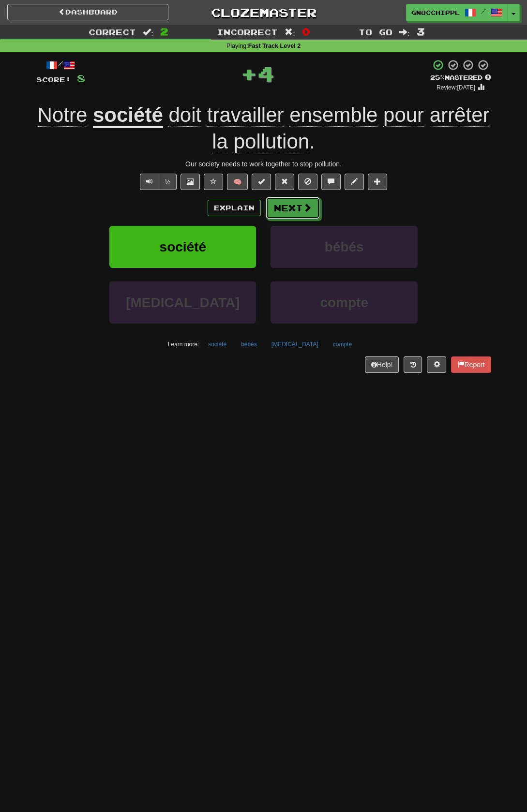 This screenshot has width=527, height=812. I want to click on button: Explain, so click(234, 208).